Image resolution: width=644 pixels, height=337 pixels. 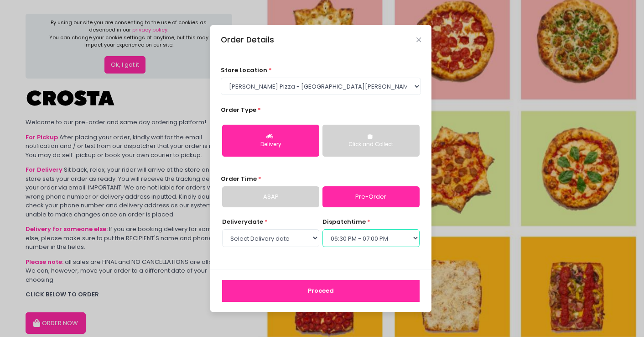 I want to click on span: Order Type, so click(x=238, y=109).